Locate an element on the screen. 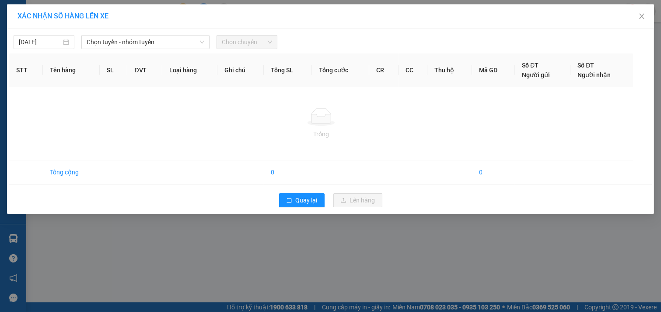 This screenshot has height=312, width=661. th: SL is located at coordinates (114, 70).